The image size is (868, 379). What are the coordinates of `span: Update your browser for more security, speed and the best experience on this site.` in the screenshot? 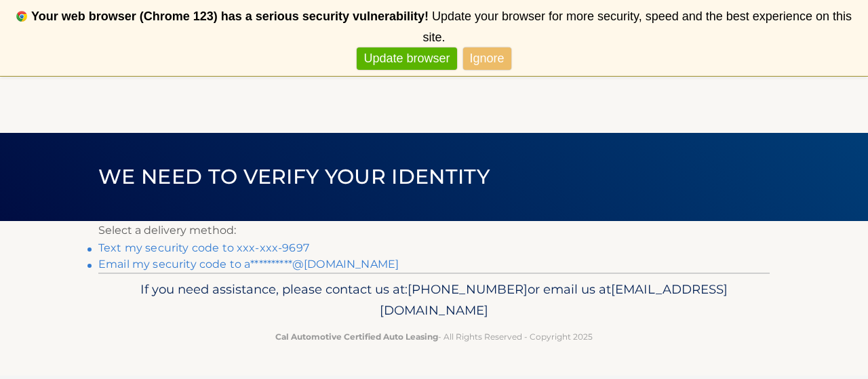 It's located at (637, 26).